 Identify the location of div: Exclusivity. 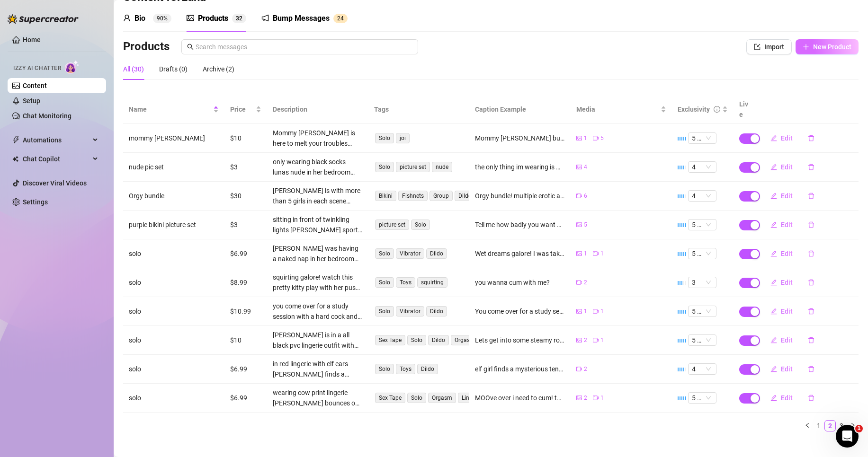
(694, 109).